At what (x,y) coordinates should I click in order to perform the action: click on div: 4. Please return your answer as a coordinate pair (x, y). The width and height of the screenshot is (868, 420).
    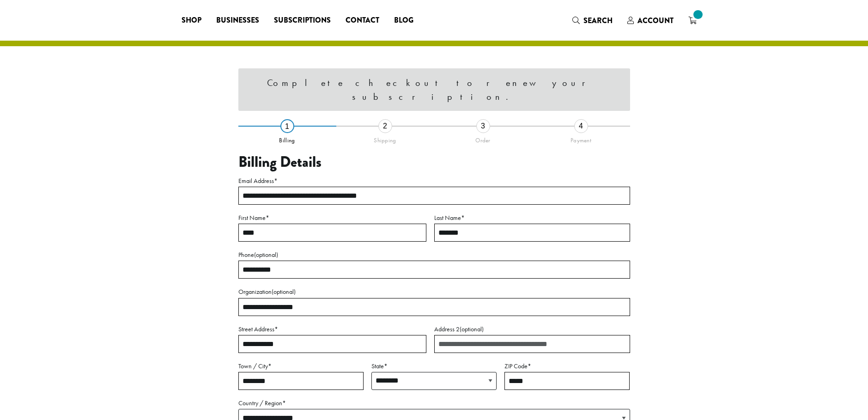
    Looking at the image, I should click on (581, 126).